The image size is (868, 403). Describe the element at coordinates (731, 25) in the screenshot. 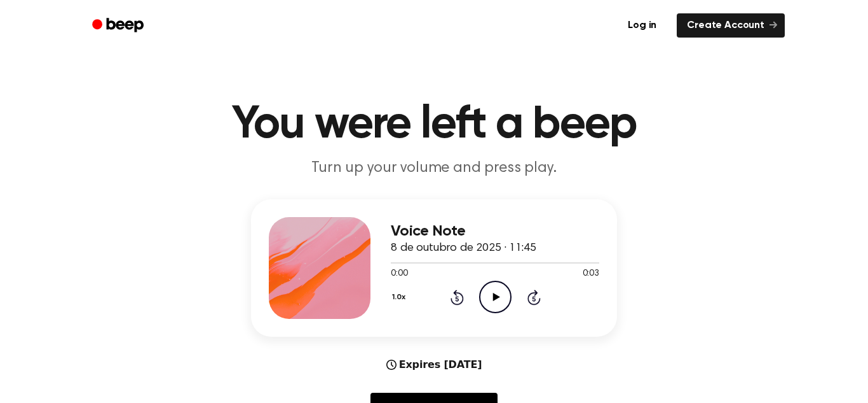

I see `a: Create Account` at that location.